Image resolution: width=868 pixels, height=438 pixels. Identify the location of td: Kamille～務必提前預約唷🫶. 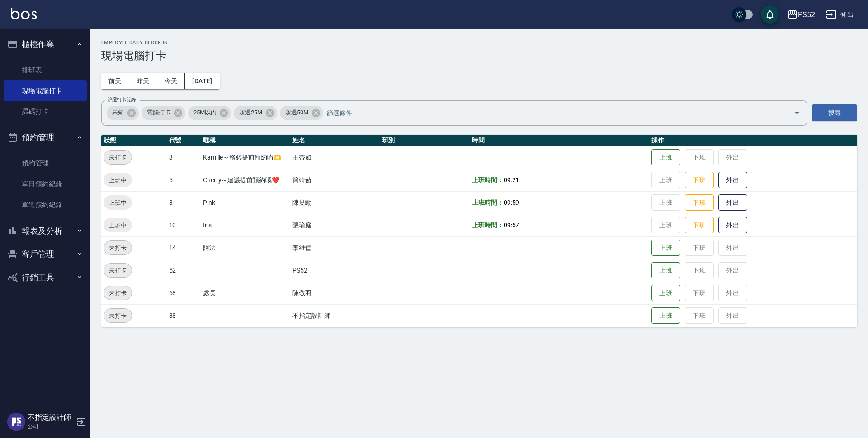
(245, 158).